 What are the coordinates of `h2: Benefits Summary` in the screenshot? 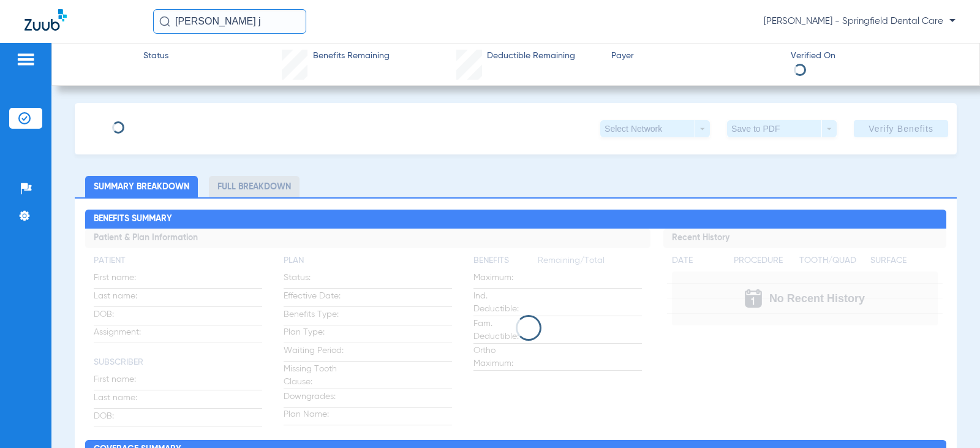 It's located at (515, 219).